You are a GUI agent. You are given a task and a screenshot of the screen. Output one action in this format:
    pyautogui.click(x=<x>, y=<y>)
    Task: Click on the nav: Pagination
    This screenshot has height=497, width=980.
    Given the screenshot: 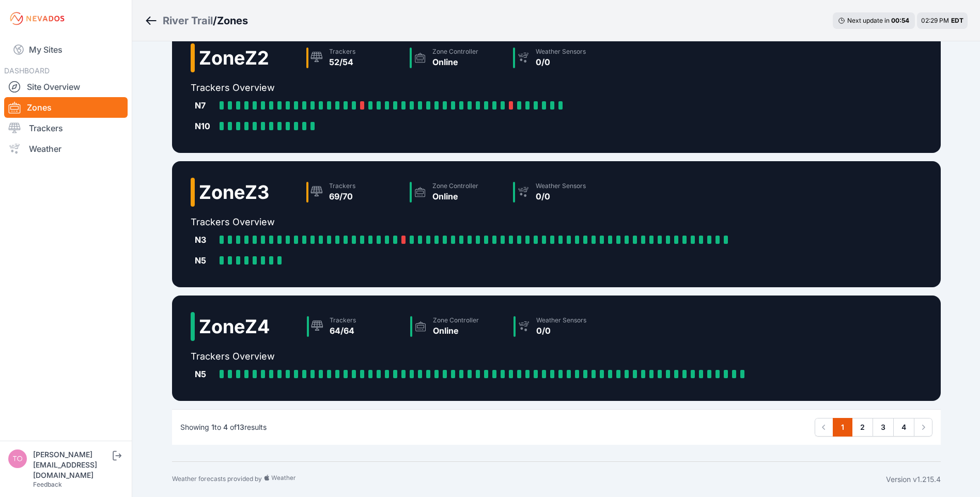 What is the action you would take?
    pyautogui.click(x=873, y=428)
    